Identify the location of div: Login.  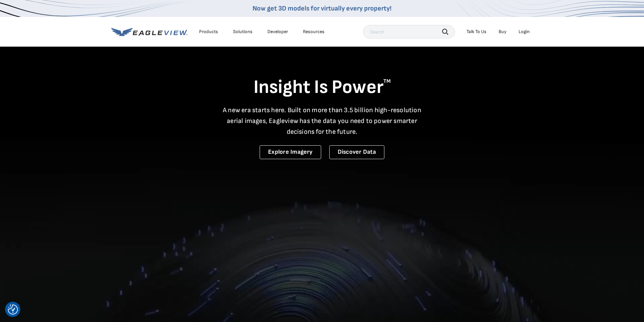
(524, 32).